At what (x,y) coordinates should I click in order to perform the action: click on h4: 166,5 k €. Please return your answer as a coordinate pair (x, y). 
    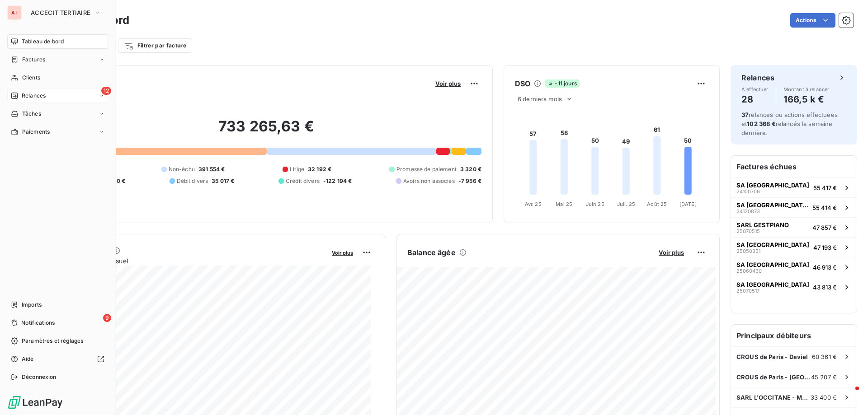
    Looking at the image, I should click on (806, 99).